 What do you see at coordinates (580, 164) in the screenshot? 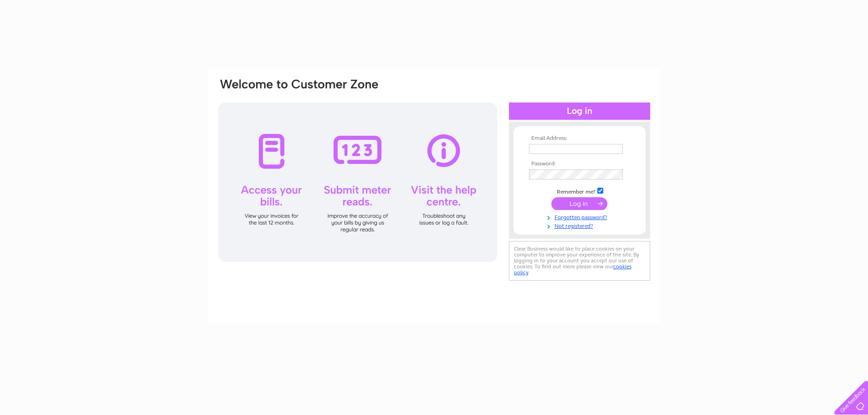
I see `th: Password:` at bounding box center [580, 164].